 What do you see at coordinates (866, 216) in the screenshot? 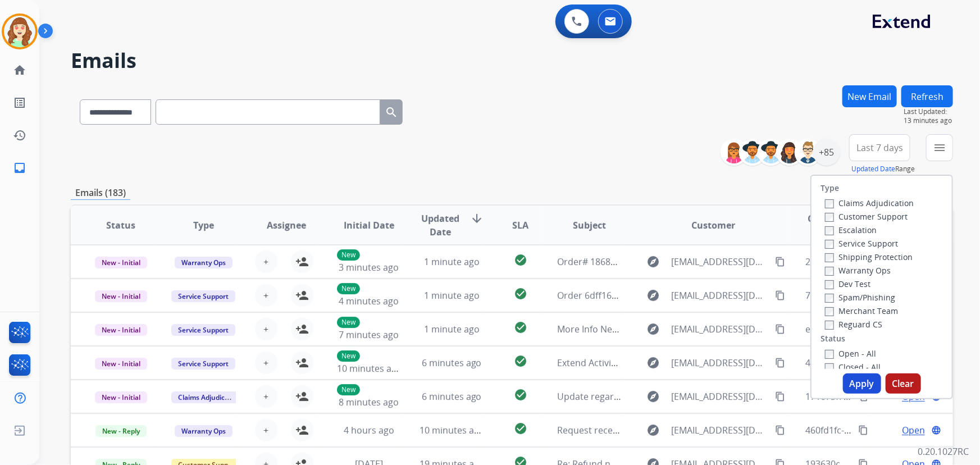
I see `label: Customer Support` at bounding box center [866, 216].